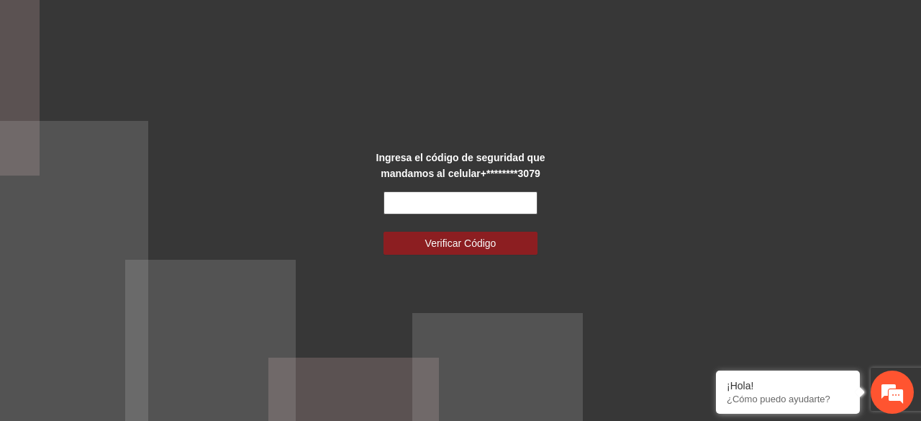  I want to click on p: ¿Cómo puedo ayudarte?, so click(788, 399).